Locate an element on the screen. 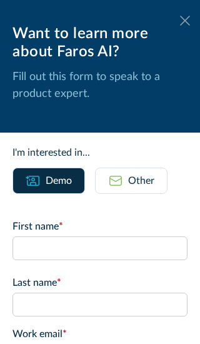 The width and height of the screenshot is (200, 344). p: Fill out this form to speak to a product expert. is located at coordinates (100, 86).